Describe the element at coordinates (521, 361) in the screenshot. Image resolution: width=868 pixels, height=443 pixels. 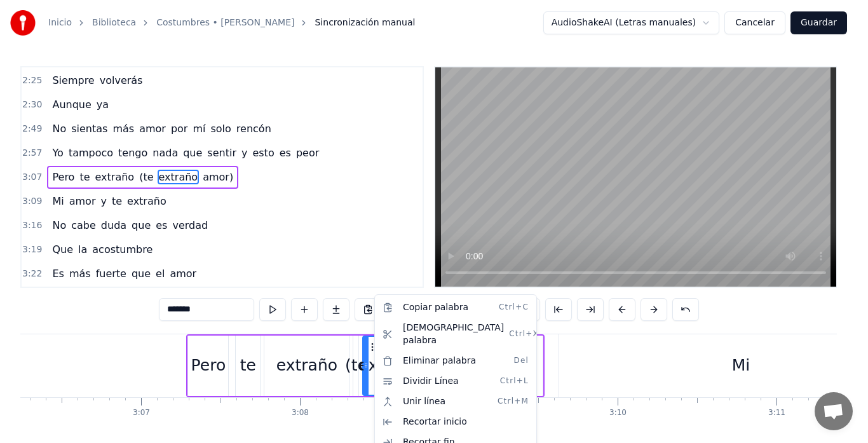
I see `span: Del` at that location.